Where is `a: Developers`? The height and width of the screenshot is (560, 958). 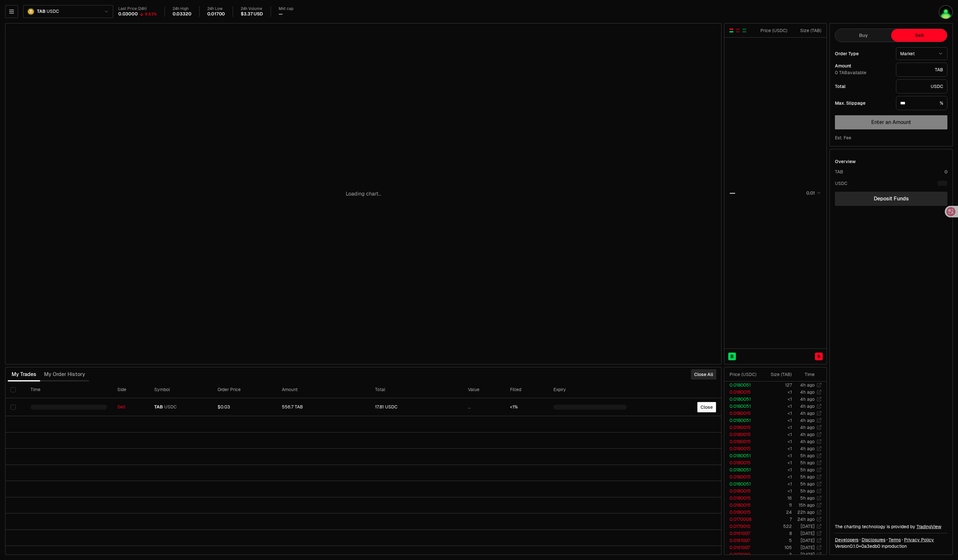
a: Developers is located at coordinates (846, 540).